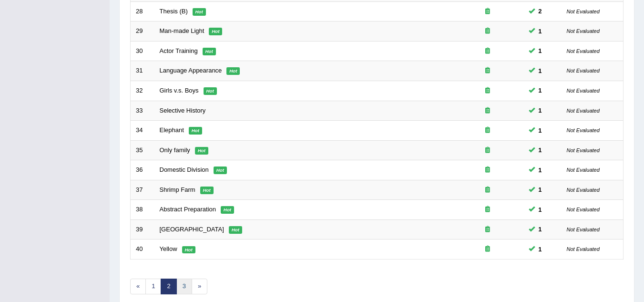  I want to click on a: Thesis (B), so click(174, 11).